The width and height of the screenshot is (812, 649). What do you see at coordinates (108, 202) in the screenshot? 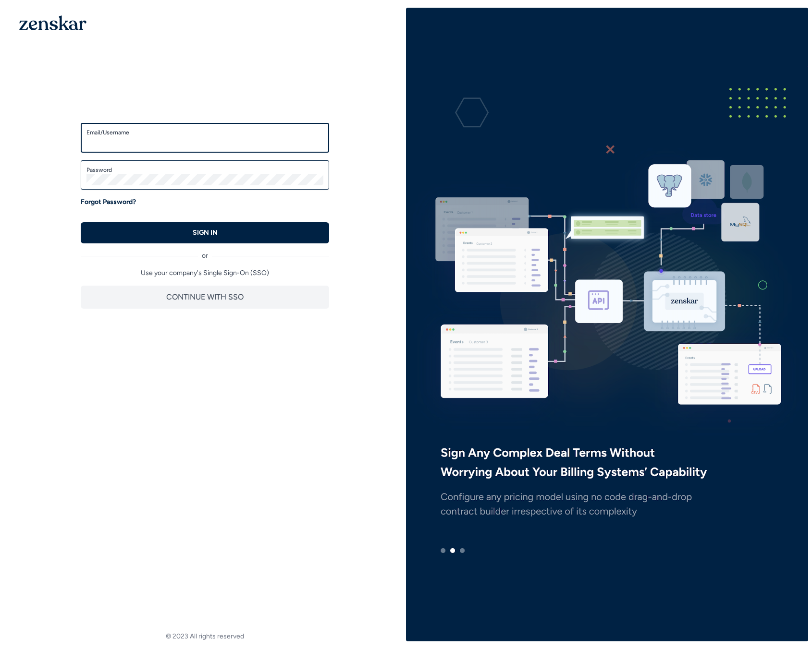
I see `a: Forgot Password?` at bounding box center [108, 202].